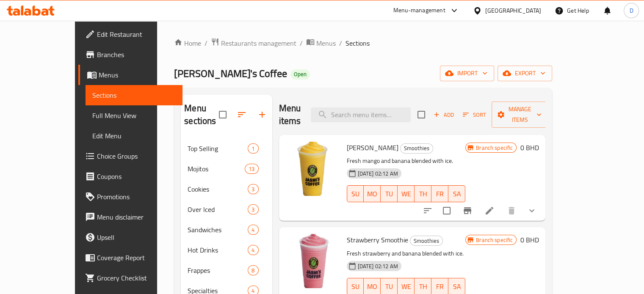  I want to click on span: 4, so click(253, 250).